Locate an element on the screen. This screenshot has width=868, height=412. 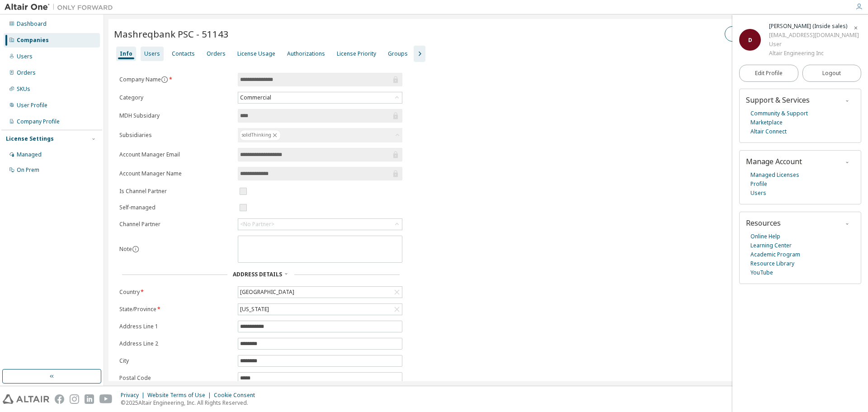
span: Resources is located at coordinates (763, 223).